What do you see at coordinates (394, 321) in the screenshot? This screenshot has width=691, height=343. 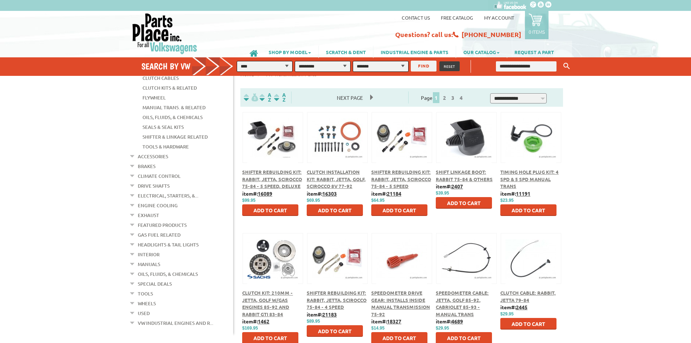 I see `u: 18327` at bounding box center [394, 321].